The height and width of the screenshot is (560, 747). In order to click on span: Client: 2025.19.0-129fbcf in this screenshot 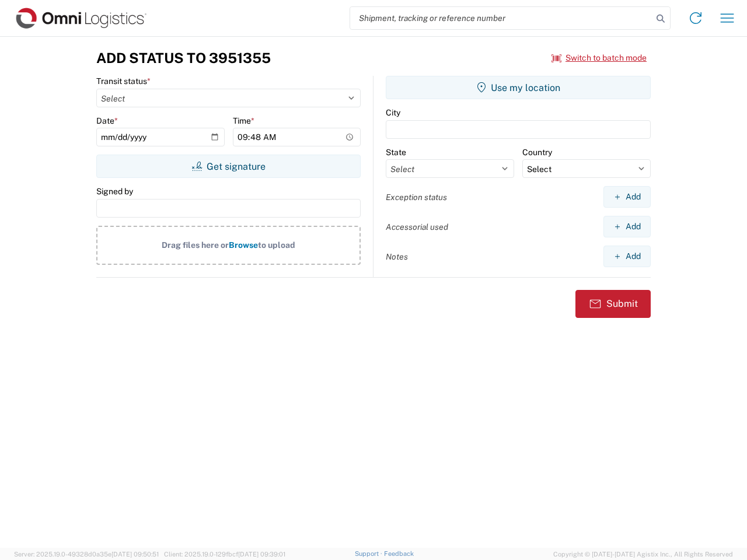, I will do `click(225, 555)`.